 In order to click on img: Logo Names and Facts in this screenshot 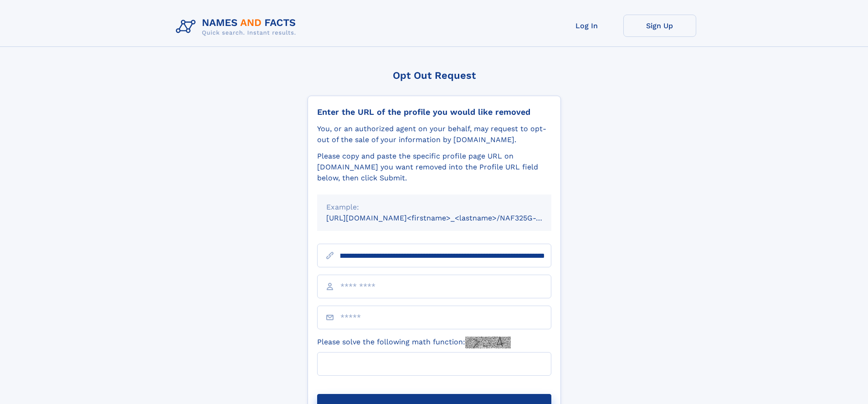, I will do `click(238, 27)`.